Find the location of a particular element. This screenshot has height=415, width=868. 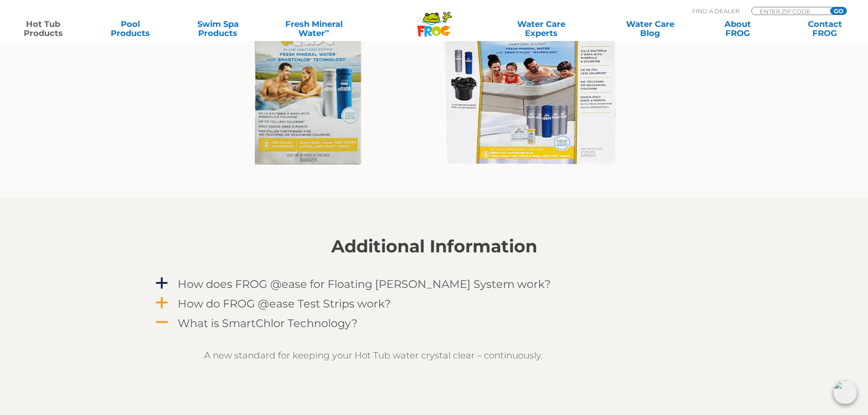

a: Water CareBlog is located at coordinates (650, 29).